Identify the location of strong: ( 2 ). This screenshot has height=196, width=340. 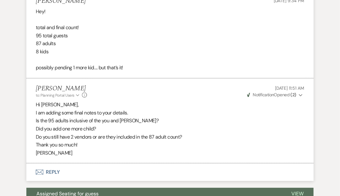
(294, 95).